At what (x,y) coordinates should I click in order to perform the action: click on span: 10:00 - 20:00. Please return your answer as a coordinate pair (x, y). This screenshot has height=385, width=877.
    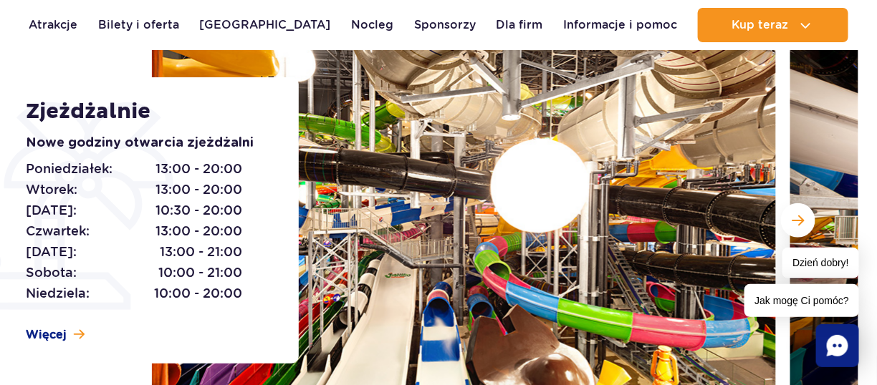
    Looking at the image, I should click on (198, 294).